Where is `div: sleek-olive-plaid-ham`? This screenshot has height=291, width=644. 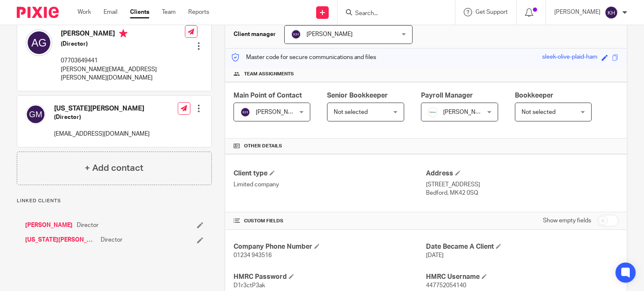
div: sleek-olive-plaid-ham is located at coordinates (569, 58).